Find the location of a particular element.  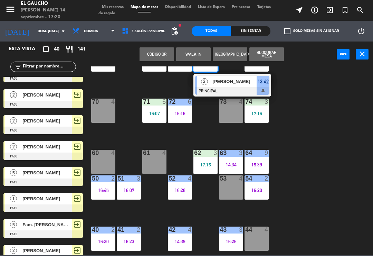

div: El Gaucho is located at coordinates (54, 4).